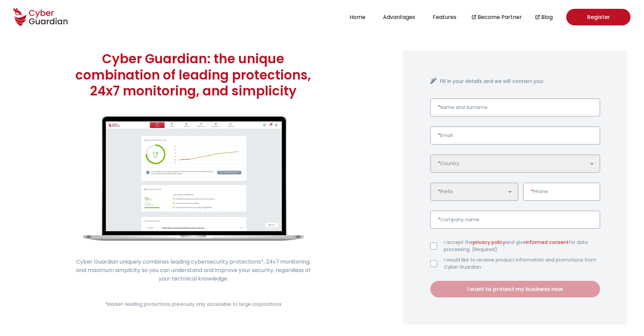 The width and height of the screenshot is (644, 336). Describe the element at coordinates (193, 304) in the screenshot. I see `small: *Market-leading protections previously only accessible to large corporations` at that location.